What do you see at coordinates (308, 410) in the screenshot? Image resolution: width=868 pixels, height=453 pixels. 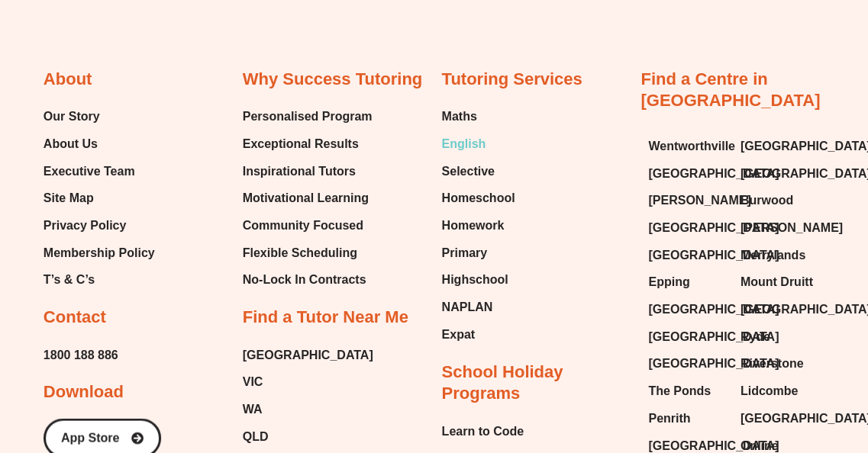 I see `a: WA` at bounding box center [308, 410].